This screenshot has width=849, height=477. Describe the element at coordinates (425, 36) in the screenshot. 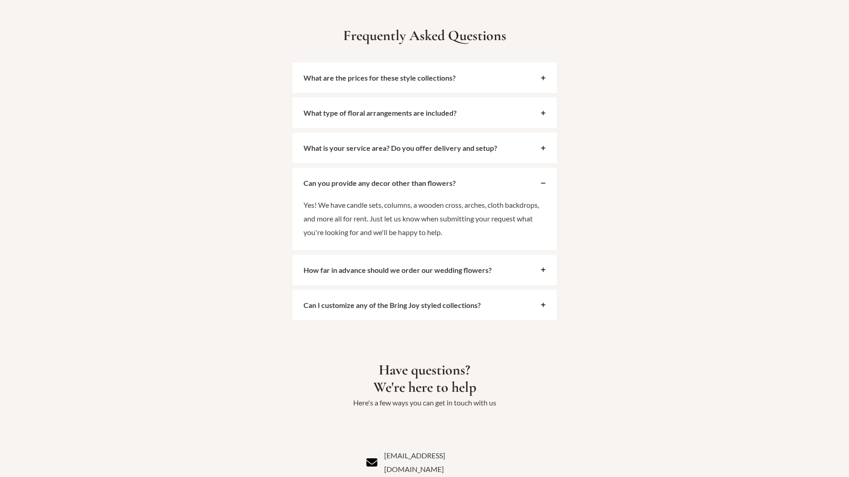

I see `h2: Frequently Asked Questions` at that location.